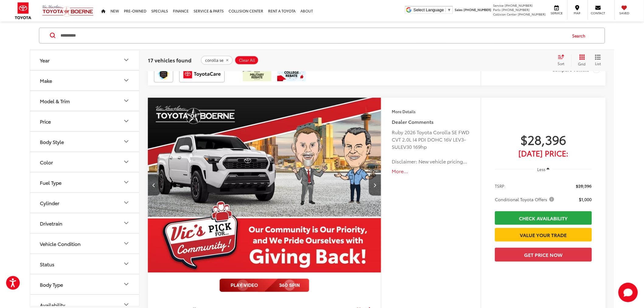 The image size is (644, 308). What do you see at coordinates (246, 60) in the screenshot?
I see `button: Clear All` at bounding box center [246, 60].